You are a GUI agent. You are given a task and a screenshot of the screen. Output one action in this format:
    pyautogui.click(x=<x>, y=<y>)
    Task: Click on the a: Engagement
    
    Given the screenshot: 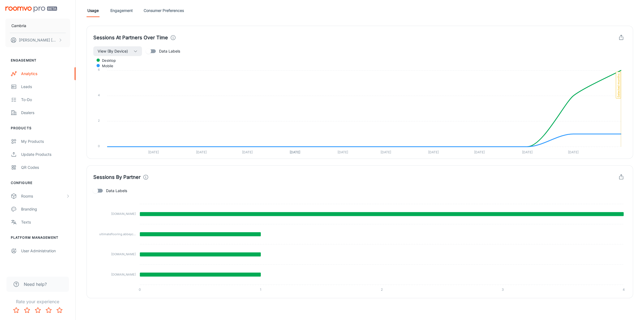 What is the action you would take?
    pyautogui.click(x=121, y=11)
    